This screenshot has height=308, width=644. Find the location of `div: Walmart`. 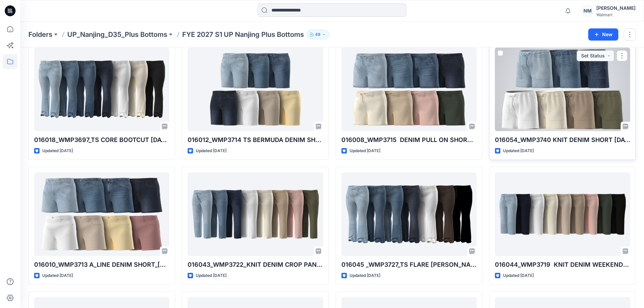

div: Walmart is located at coordinates (616, 14).